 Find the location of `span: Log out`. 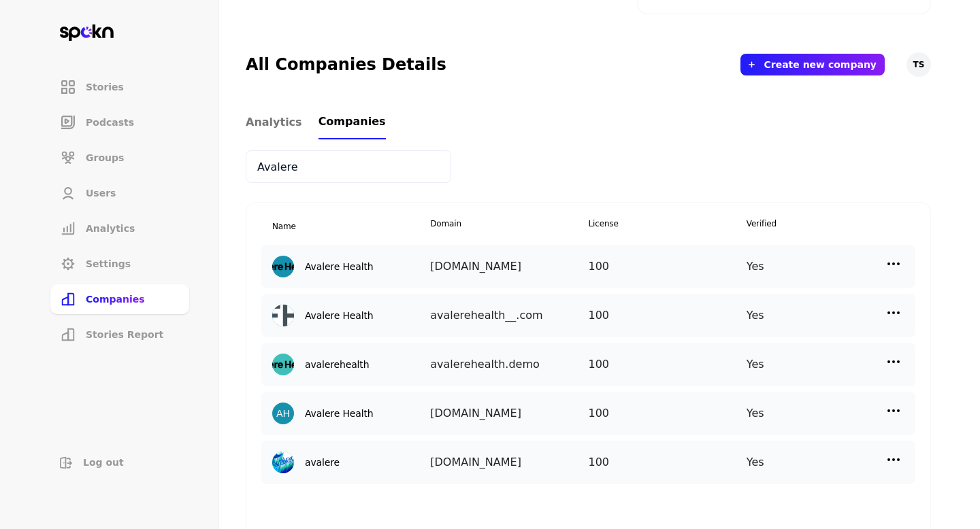

span: Log out is located at coordinates (104, 463).